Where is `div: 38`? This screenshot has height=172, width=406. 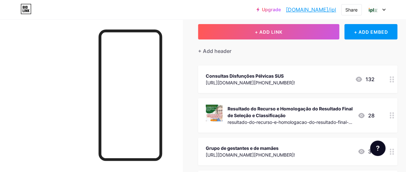 div: 38 is located at coordinates (366, 152).